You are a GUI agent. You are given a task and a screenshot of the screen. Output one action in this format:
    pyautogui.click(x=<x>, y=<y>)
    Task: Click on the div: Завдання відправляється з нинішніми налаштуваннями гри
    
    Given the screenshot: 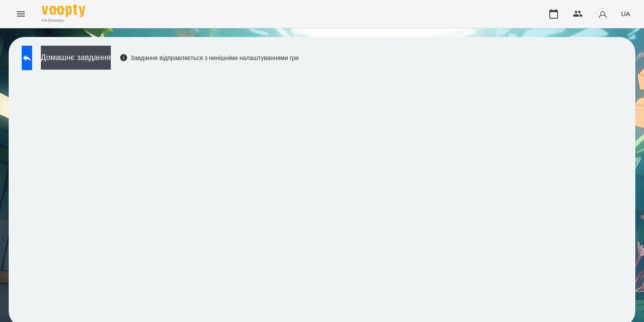 What is the action you would take?
    pyautogui.click(x=209, y=58)
    